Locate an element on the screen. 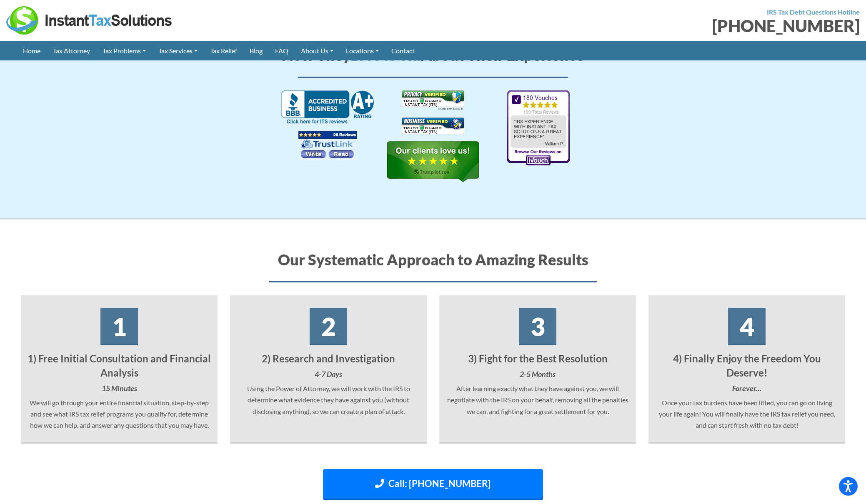 This screenshot has height=504, width=866. img: Business Verified is located at coordinates (433, 126).